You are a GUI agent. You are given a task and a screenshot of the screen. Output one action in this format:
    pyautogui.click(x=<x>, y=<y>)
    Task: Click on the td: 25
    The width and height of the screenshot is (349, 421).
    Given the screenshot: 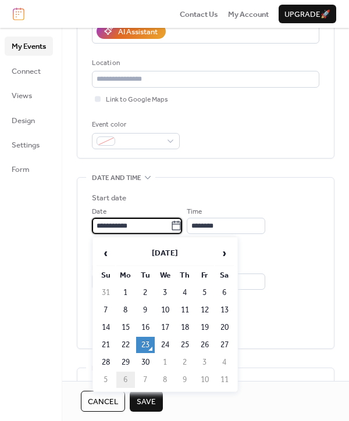 What is the action you would take?
    pyautogui.click(x=185, y=345)
    